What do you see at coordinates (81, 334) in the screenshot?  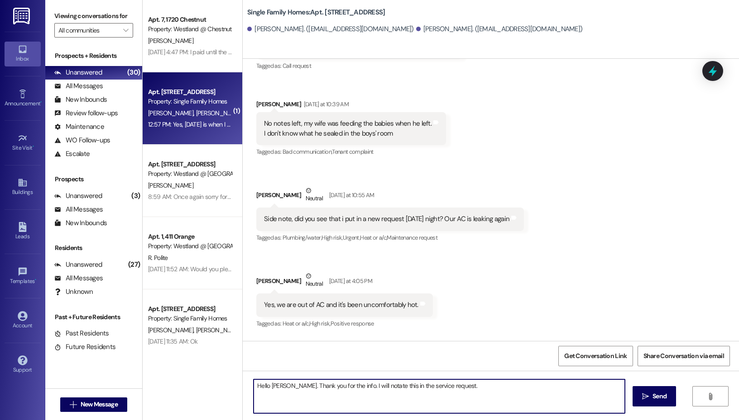 I see `div: Past Residents` at bounding box center [81, 334].